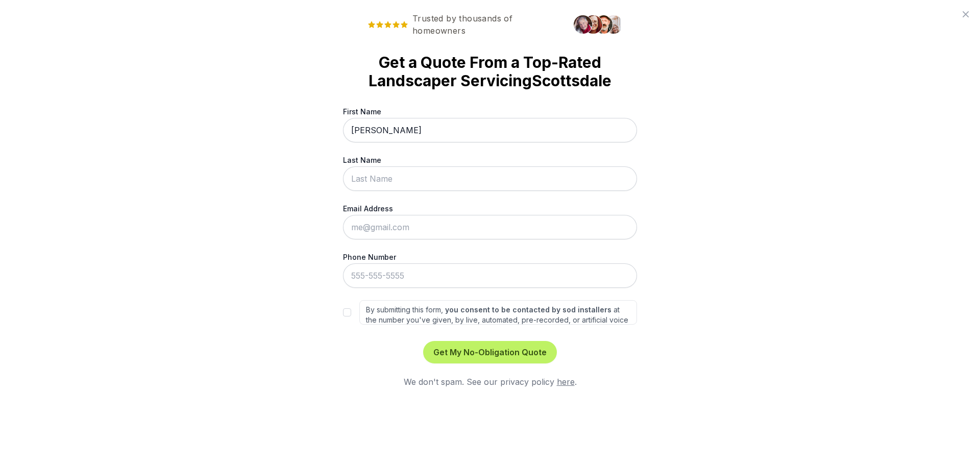 The height and width of the screenshot is (465, 980). I want to click on span: Trusted by thousands of homeowners, so click(464, 24).